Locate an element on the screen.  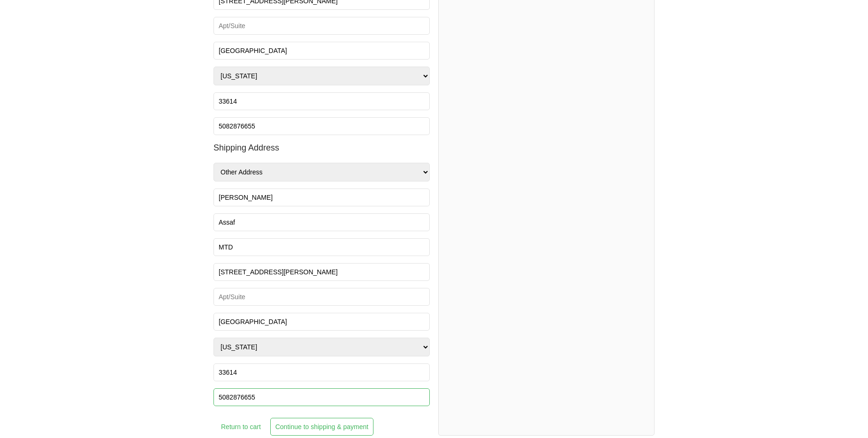
input: Address is located at coordinates (322, 272).